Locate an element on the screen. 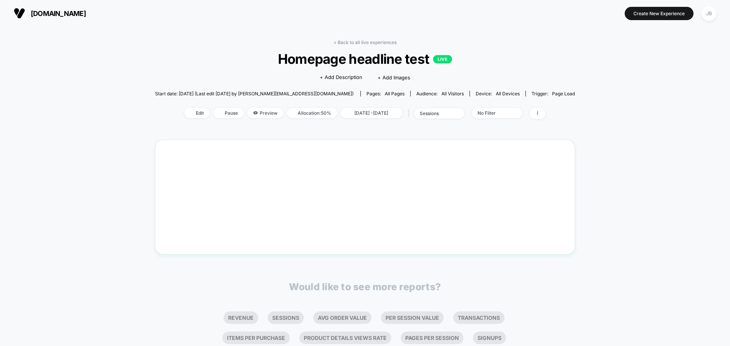 Image resolution: width=730 pixels, height=346 pixels. li: Sessions is located at coordinates (285, 318).